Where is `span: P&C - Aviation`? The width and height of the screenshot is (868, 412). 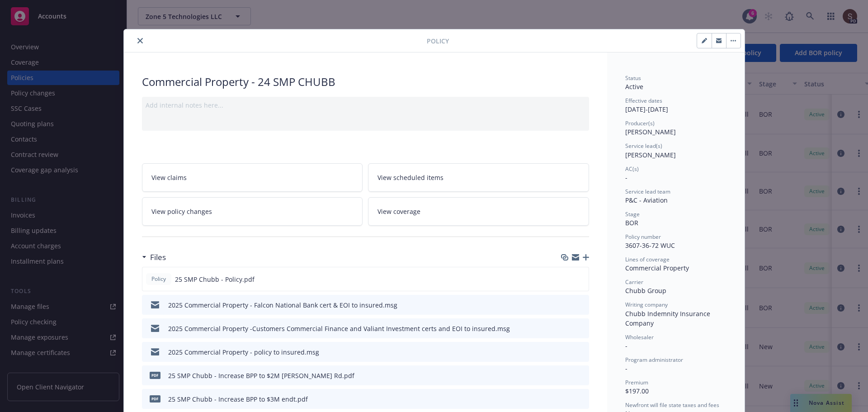 span: P&C - Aviation is located at coordinates (647, 200).